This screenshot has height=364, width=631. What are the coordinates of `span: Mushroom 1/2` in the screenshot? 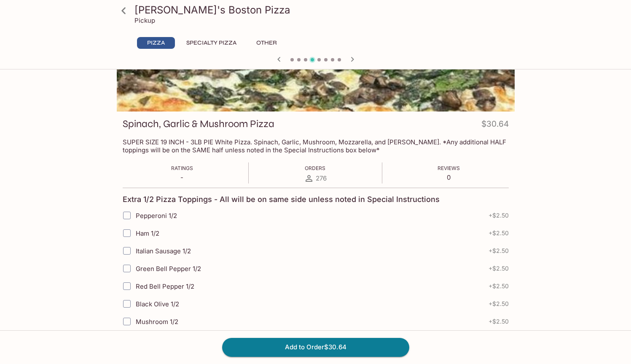 It's located at (157, 321).